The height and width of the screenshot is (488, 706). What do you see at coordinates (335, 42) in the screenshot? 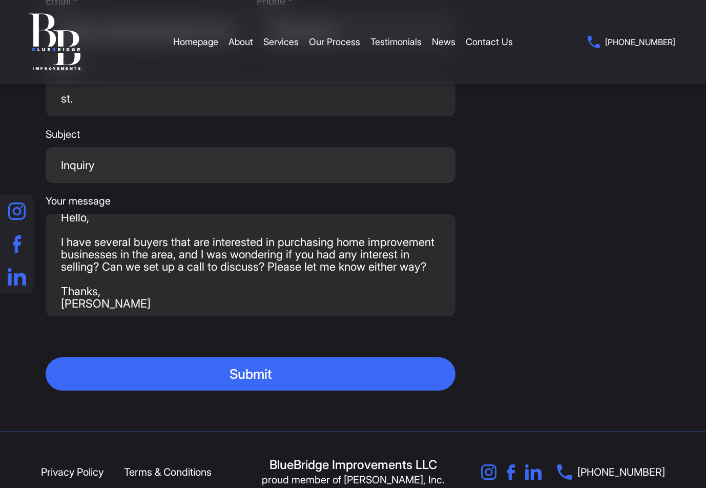
I see `a: Our Process` at bounding box center [335, 42].